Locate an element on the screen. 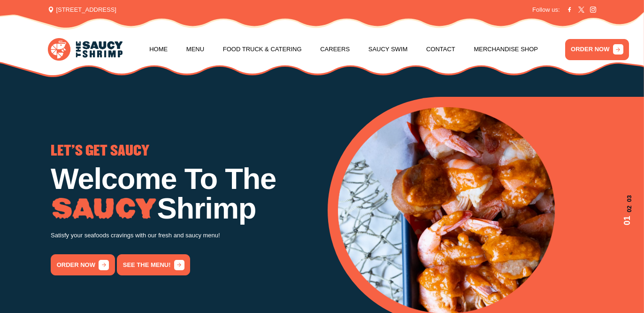 This screenshot has height=313, width=644. p: Satisfy your seafoods cravings with our fresh and saucy menu! is located at coordinates (184, 236).